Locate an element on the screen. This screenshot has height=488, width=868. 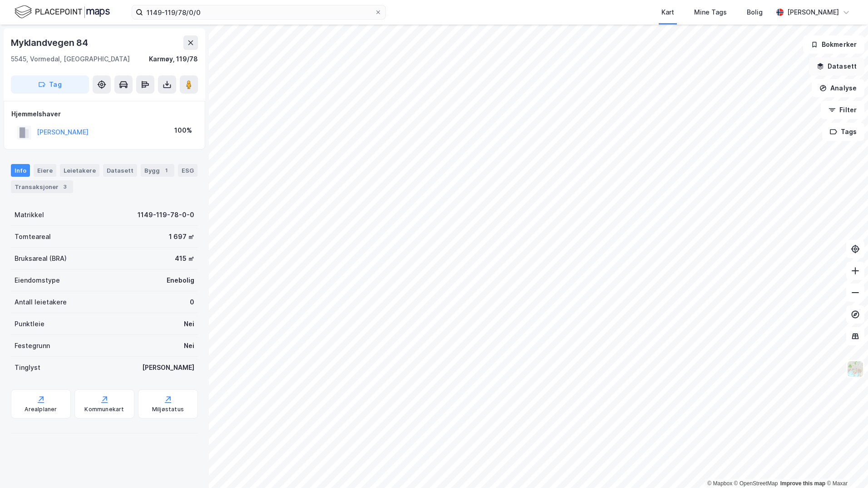
div: 0 is located at coordinates (192, 302).